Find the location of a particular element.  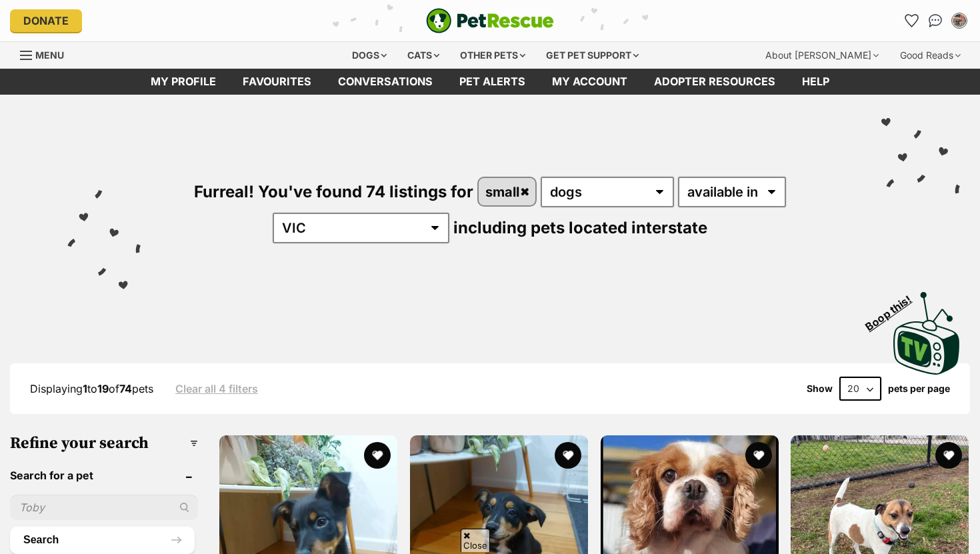

div: Good Reads is located at coordinates (930, 56).